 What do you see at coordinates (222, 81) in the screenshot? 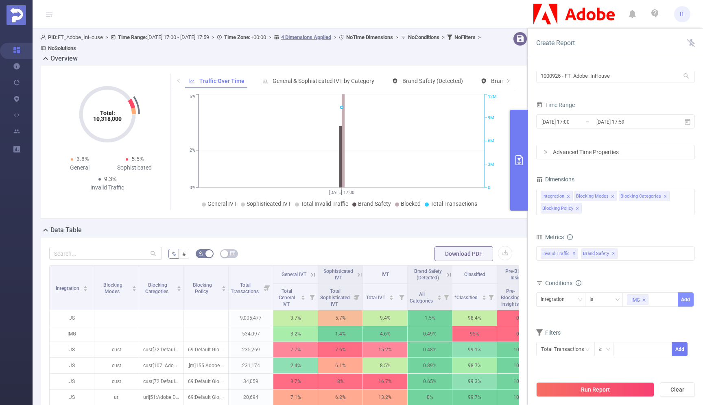
I see `span: Traffic Over Time` at bounding box center [222, 81].